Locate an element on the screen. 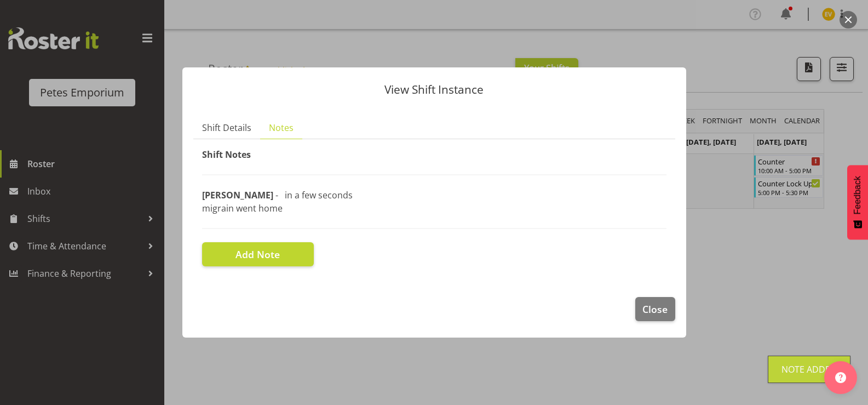 The image size is (868, 405). p: migrain went home is located at coordinates (435, 208).